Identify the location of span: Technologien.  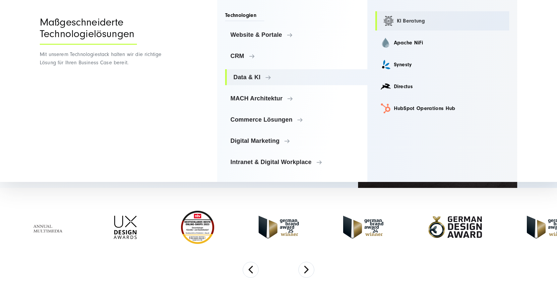
(245, 16).